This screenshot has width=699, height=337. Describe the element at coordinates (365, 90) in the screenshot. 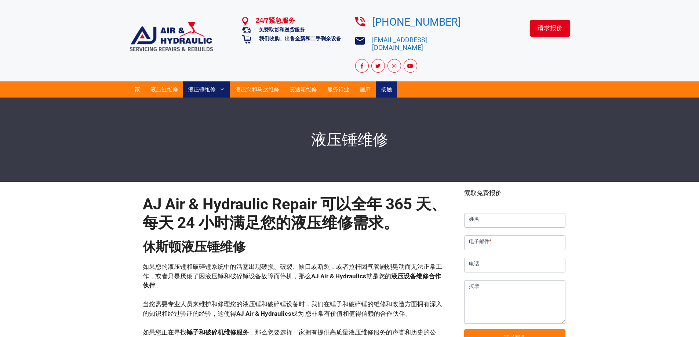

I see `a: 画廊` at that location.